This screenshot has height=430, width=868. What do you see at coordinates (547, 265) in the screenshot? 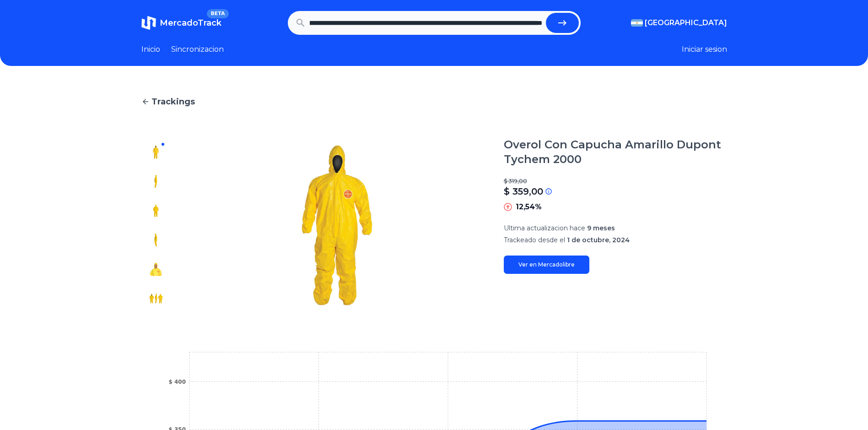
I see `a: Ver en Mercadolibre` at bounding box center [547, 265].